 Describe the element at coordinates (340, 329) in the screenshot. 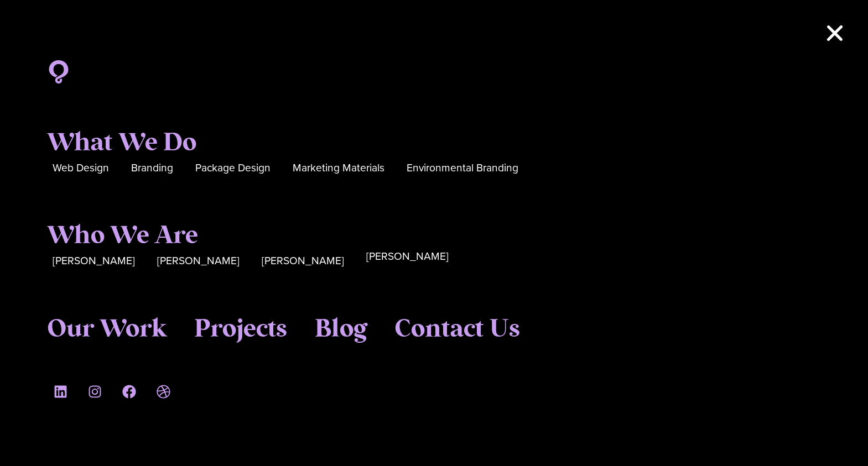

I see `a: Blog` at that location.